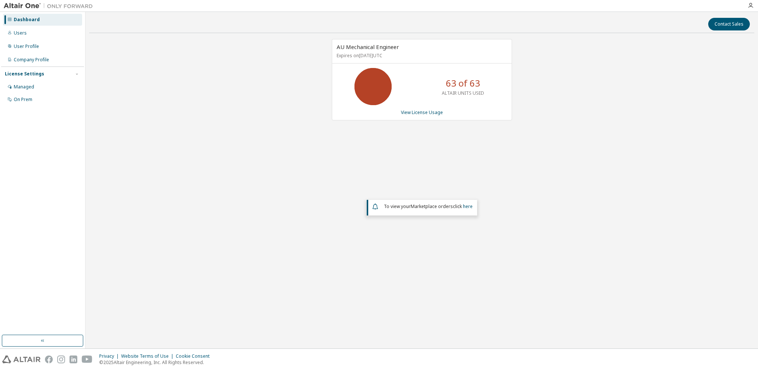 The width and height of the screenshot is (758, 370). I want to click on em: Marketplace orders, so click(432, 206).